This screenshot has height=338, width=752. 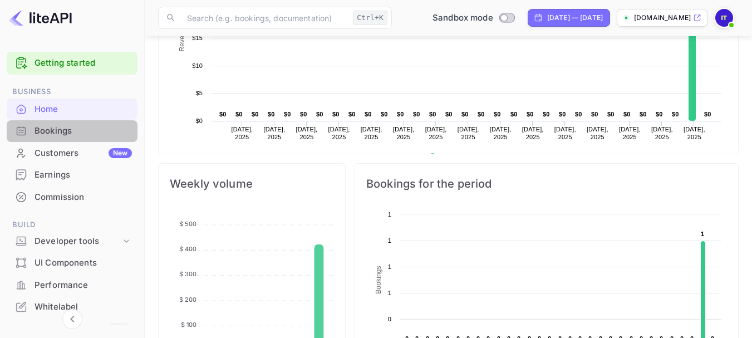 What do you see at coordinates (188, 274) in the screenshot?
I see `tspan: $ 300` at bounding box center [188, 274].